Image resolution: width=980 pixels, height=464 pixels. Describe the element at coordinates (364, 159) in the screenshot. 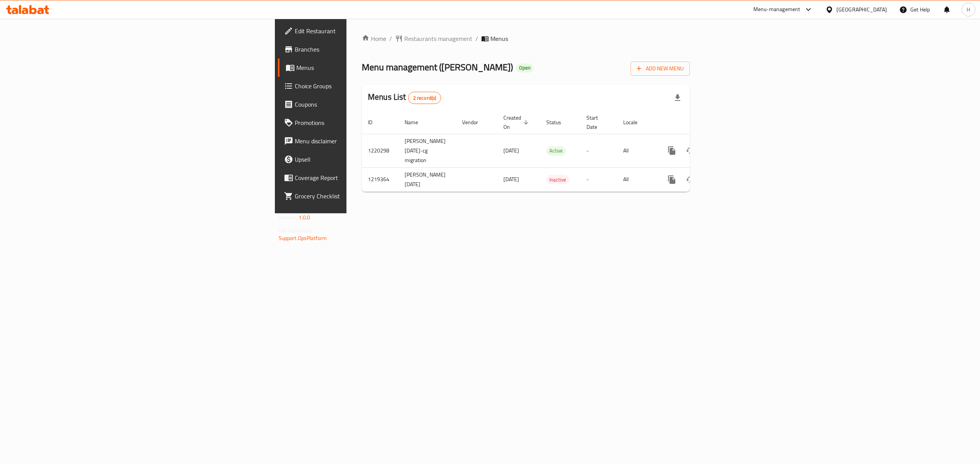

I see `span: Upsell` at that location.